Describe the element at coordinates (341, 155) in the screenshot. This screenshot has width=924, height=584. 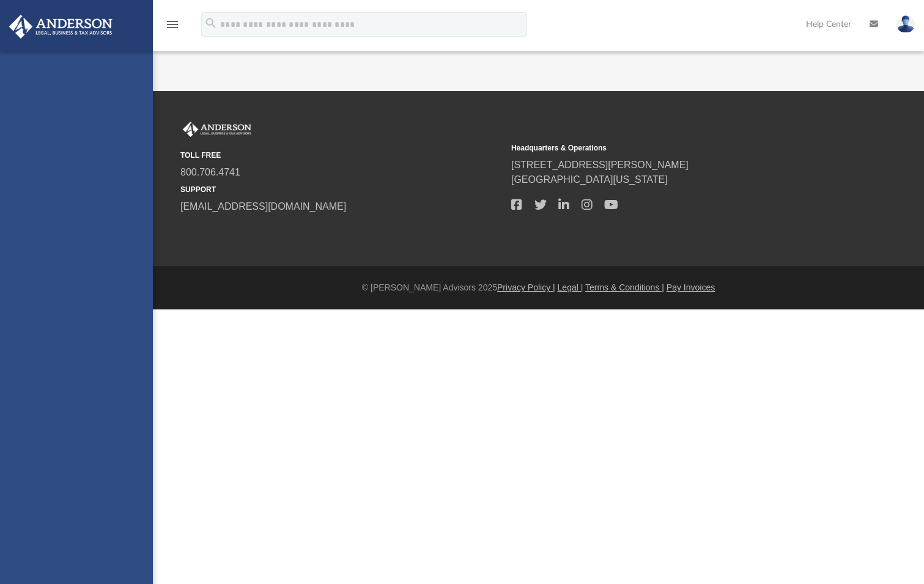
I see `small: TOLL FREE` at that location.